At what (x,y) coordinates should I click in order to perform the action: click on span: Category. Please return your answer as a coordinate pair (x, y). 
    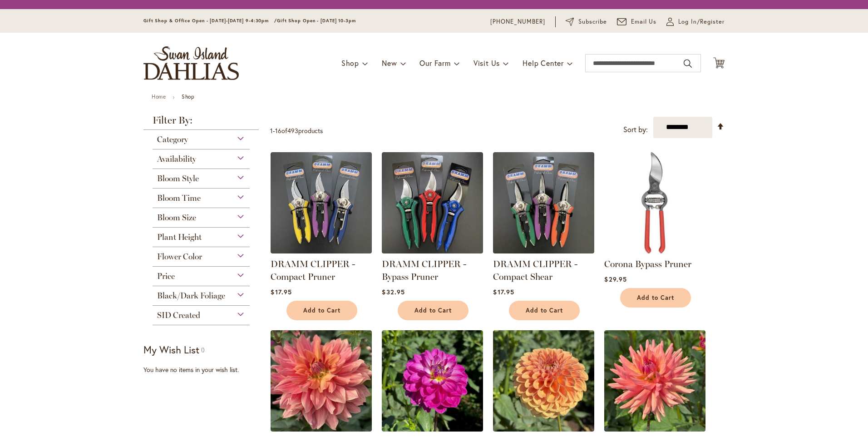
    Looking at the image, I should click on (173, 140).